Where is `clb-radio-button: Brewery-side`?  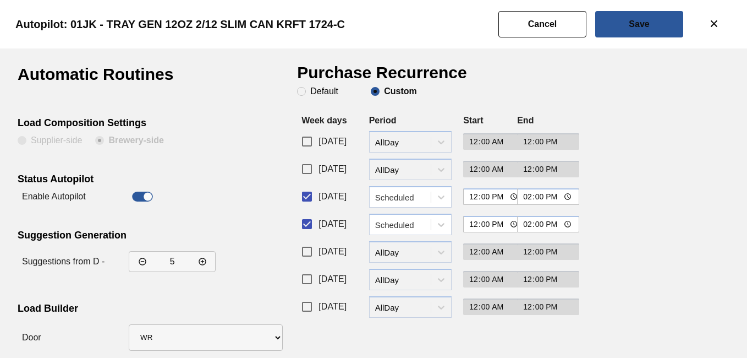 clb-radio-button: Brewery-side is located at coordinates (129, 141).